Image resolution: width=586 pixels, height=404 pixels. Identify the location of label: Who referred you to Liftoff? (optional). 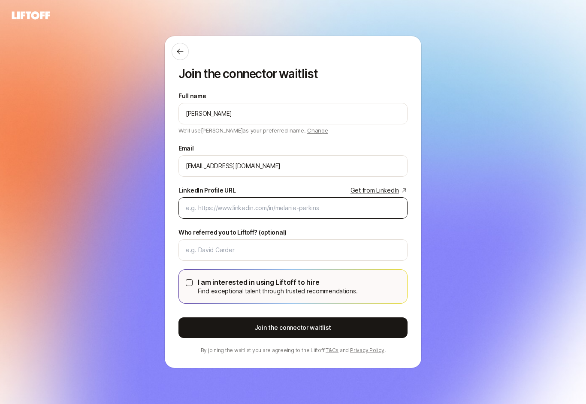
(232, 232).